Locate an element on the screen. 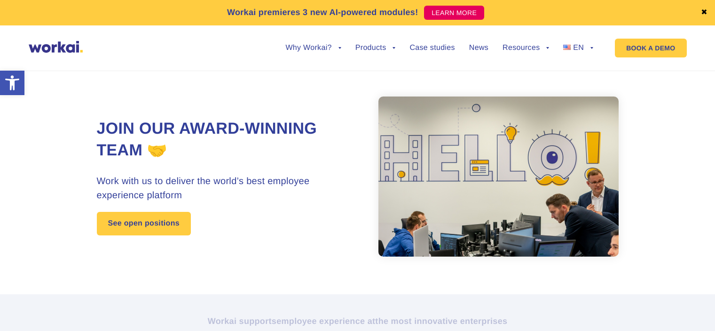 This screenshot has height=331, width=715. h2: Workai supports the most innovative enterprises is located at coordinates (358, 321).